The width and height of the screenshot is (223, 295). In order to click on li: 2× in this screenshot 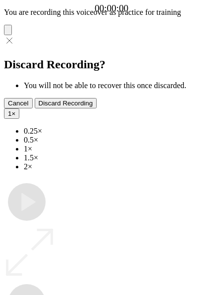, I will do `click(121, 167)`.